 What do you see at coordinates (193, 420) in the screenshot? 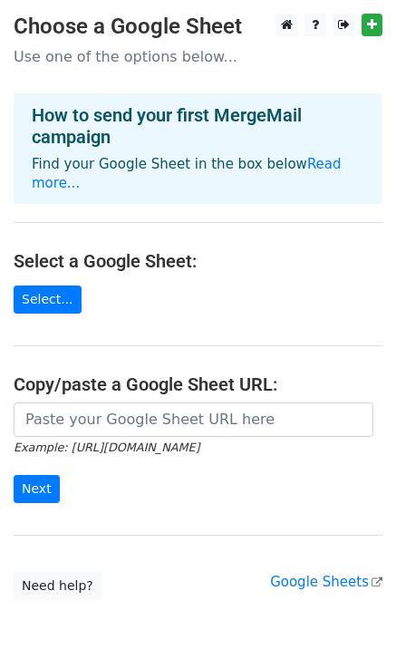
I see `input: Paste your Google Sheet URL here` at bounding box center [193, 420].